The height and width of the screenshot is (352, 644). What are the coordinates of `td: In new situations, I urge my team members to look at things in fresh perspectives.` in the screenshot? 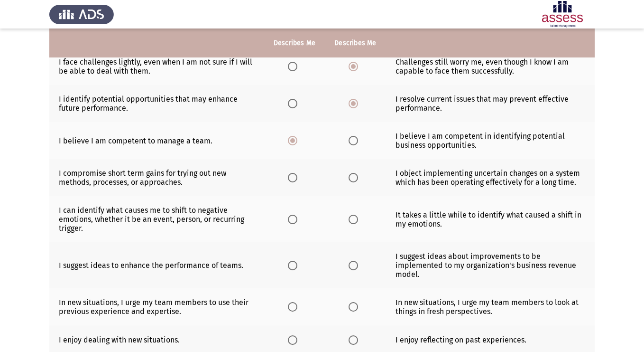 It's located at (491, 306).